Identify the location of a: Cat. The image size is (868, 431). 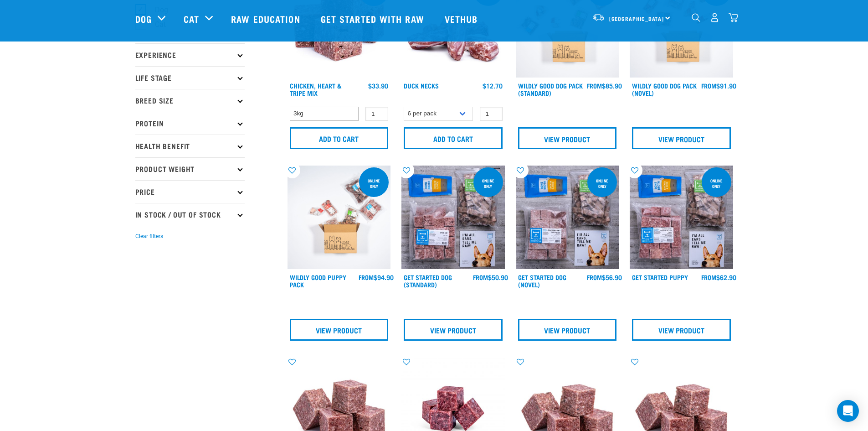
(191, 19).